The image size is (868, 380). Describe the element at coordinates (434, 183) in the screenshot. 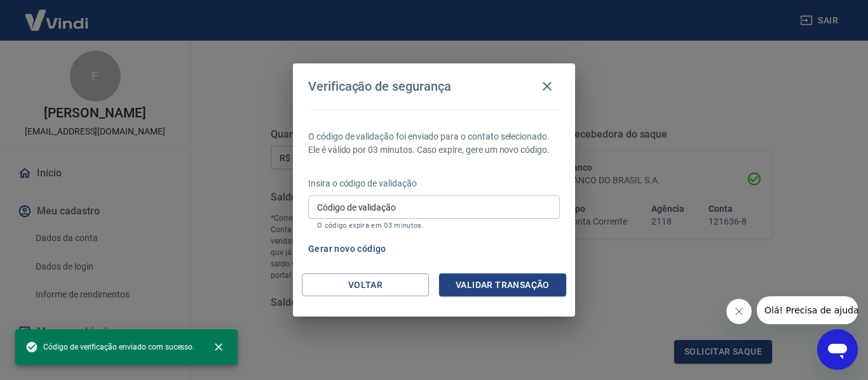

I see `p: Insira o código de validação` at that location.